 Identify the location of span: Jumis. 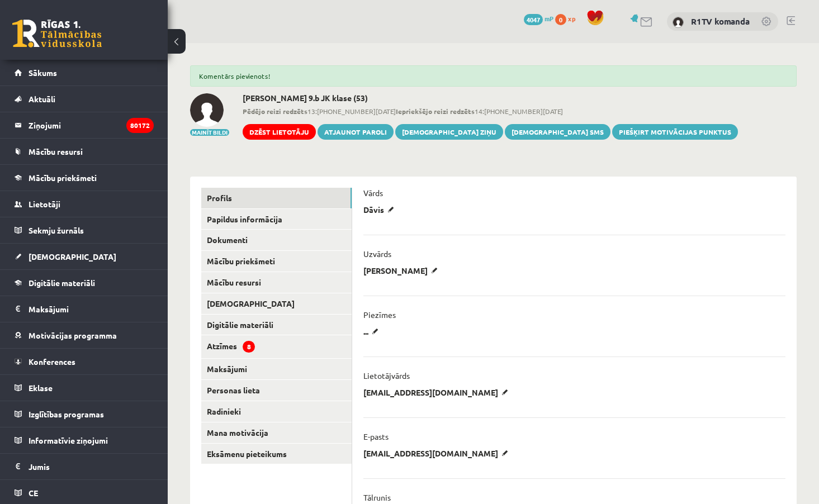
(39, 467).